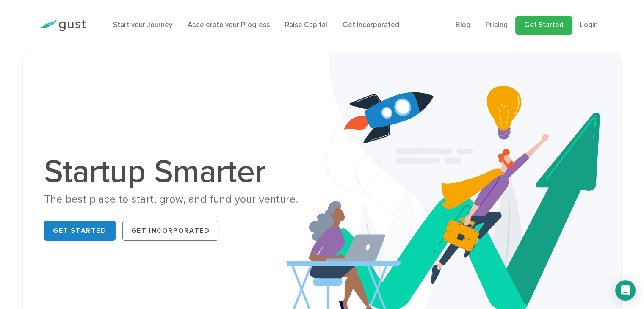 Image resolution: width=644 pixels, height=309 pixels. Describe the element at coordinates (589, 25) in the screenshot. I see `a: Login` at that location.